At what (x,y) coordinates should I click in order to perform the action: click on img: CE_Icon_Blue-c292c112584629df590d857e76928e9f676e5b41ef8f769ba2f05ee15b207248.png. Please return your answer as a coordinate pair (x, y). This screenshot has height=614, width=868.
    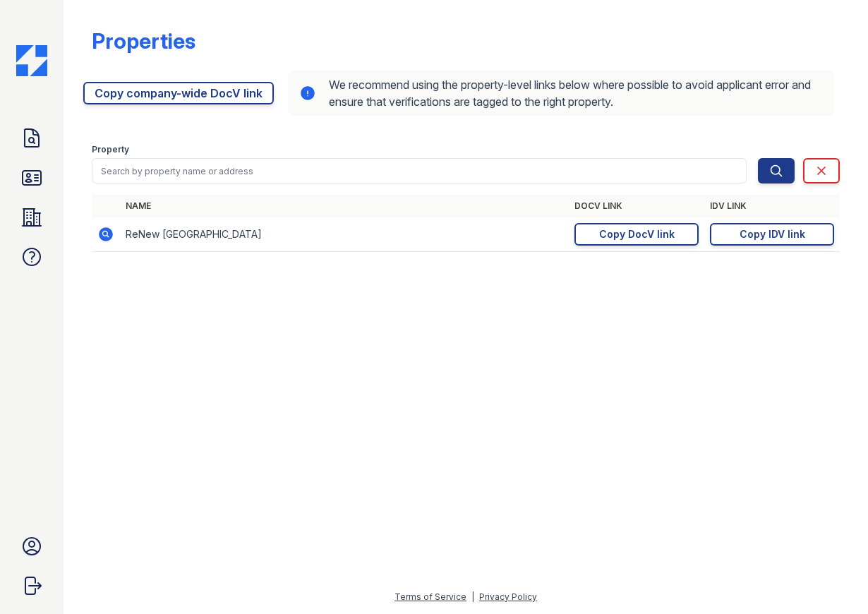
    Looking at the image, I should click on (32, 60).